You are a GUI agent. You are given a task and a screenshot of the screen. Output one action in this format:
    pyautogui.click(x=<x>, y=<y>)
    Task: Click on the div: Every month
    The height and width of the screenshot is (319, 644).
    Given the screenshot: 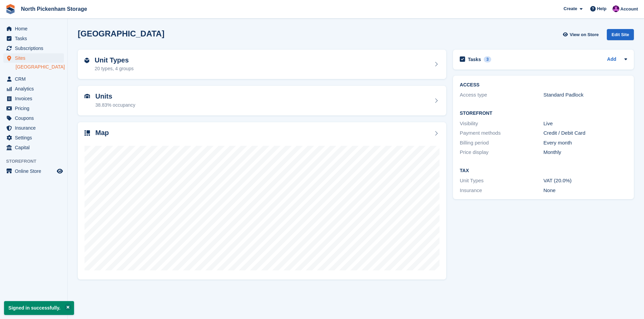 What is the action you would take?
    pyautogui.click(x=585, y=143)
    